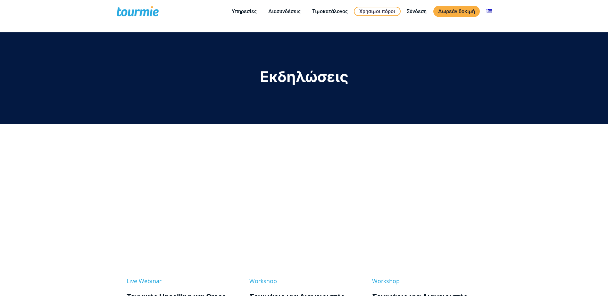 This screenshot has height=296, width=608. I want to click on a: Χρήσιμοι πόροι, so click(377, 11).